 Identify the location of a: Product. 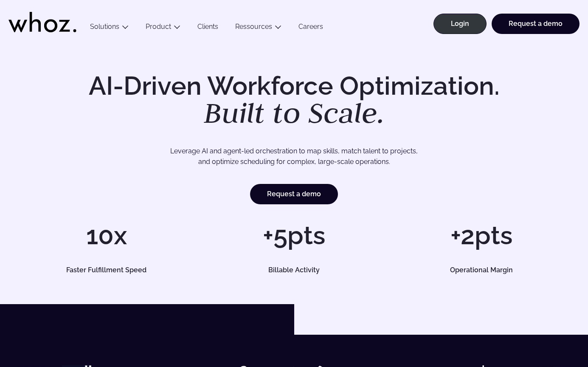
(158, 26).